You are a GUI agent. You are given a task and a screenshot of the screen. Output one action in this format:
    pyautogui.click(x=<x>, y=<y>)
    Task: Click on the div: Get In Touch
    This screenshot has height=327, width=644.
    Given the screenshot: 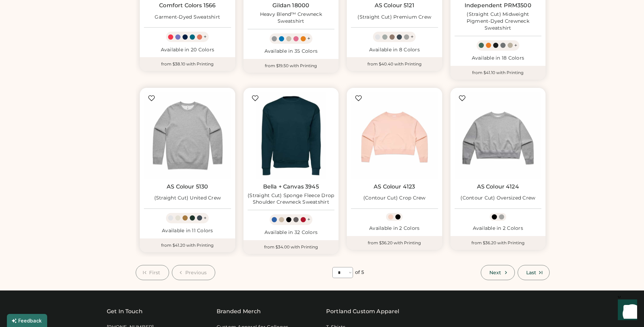 What is the action you would take?
    pyautogui.click(x=124, y=311)
    